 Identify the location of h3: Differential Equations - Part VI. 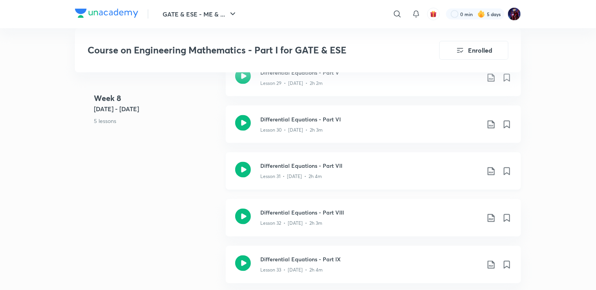
(370, 119).